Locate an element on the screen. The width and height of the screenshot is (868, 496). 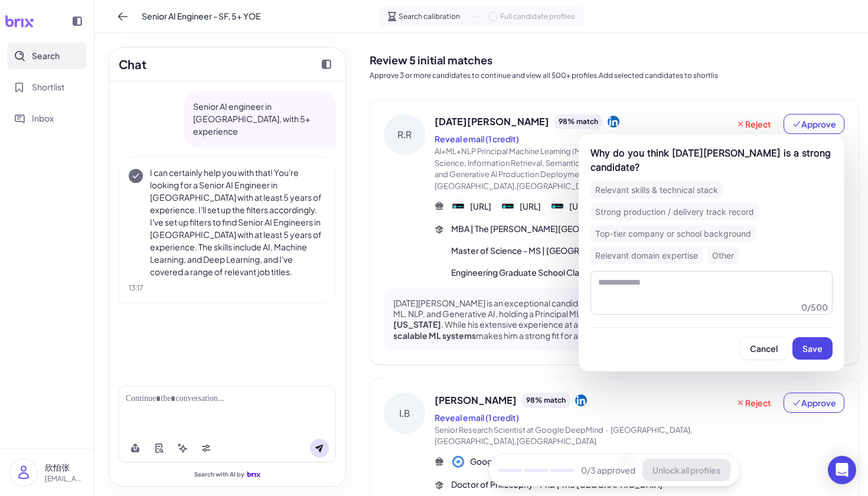
span: Inbox is located at coordinates (43, 118).